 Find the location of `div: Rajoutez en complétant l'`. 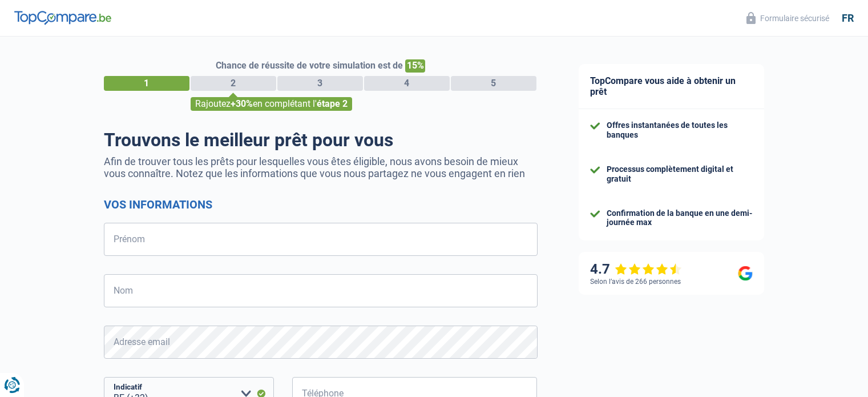

div: Rajoutez en complétant l' is located at coordinates (271, 104).